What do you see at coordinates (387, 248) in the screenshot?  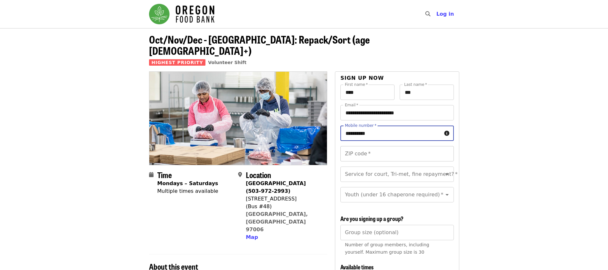 I see `span: Number of group members, including yourself. Maximum group size is 30` at bounding box center [387, 248].